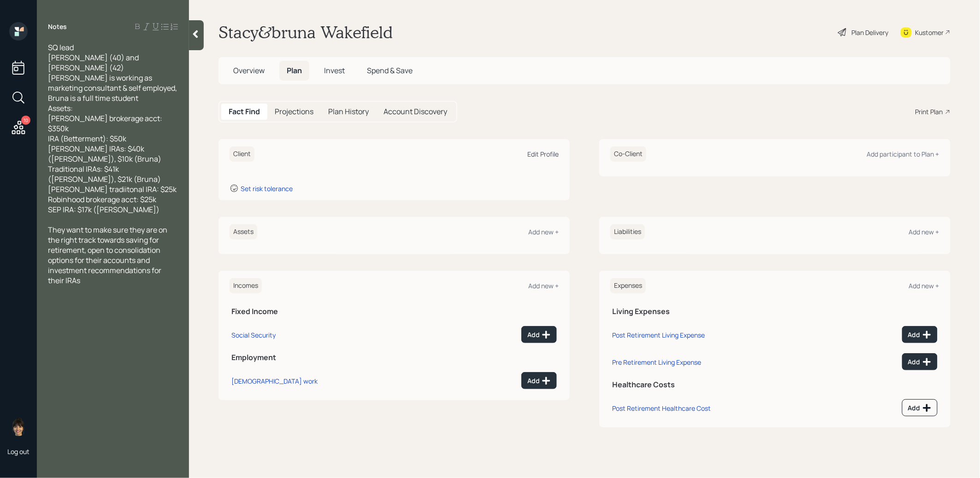 This screenshot has height=478, width=980. What do you see at coordinates (26, 121) in the screenshot?
I see `div: 10` at bounding box center [26, 121].